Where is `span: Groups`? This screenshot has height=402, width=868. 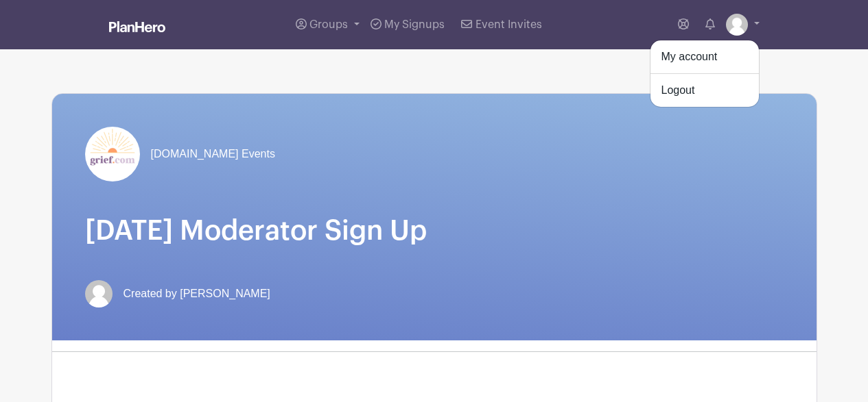 span: Groups is located at coordinates (329, 25).